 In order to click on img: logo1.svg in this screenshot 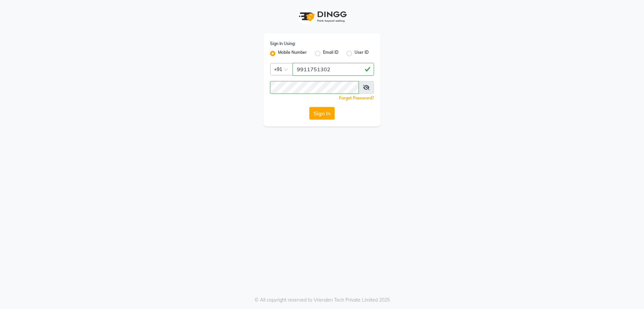, I will do `click(322, 16)`.